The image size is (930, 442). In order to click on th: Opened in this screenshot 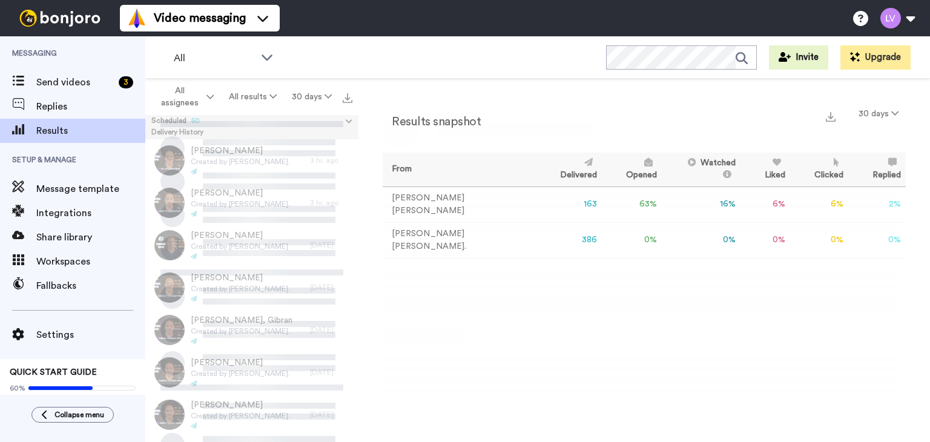, I will do `click(632, 170)`.